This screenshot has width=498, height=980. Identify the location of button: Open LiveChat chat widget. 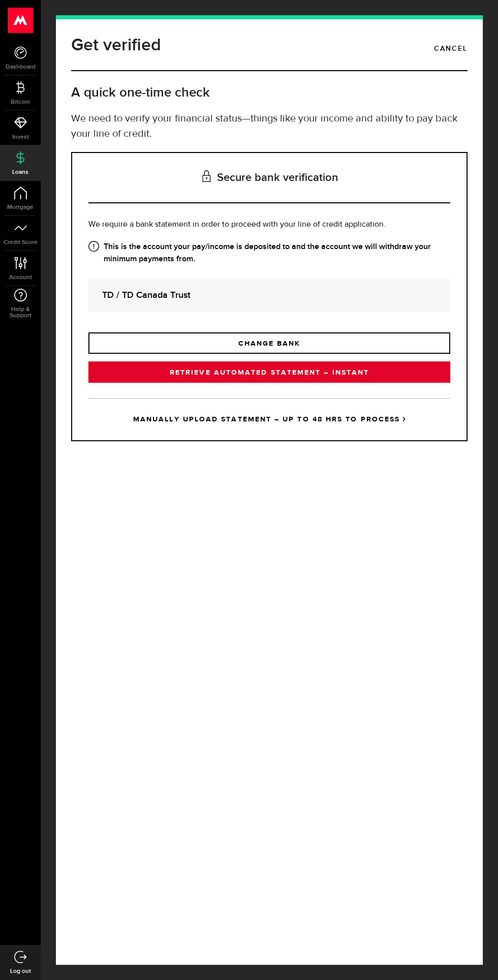
(24, 19).